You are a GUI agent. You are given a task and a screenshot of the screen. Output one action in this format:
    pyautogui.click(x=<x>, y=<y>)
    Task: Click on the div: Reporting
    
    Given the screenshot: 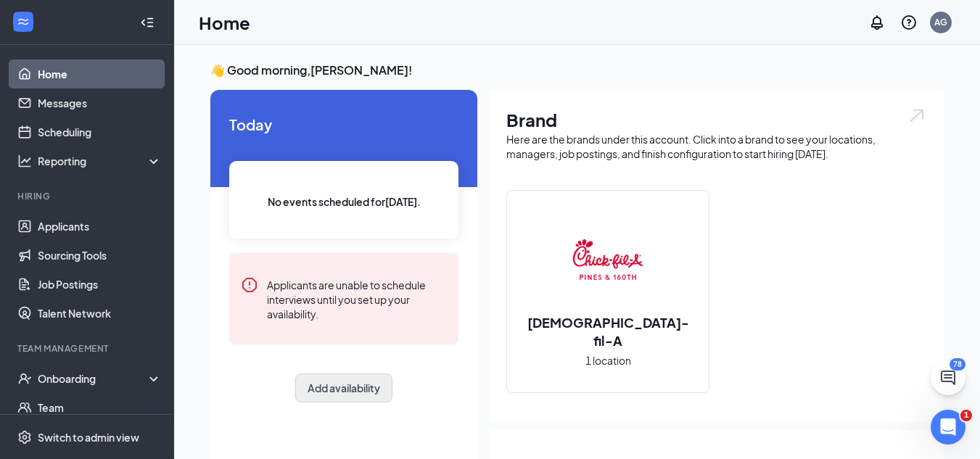 What is the action you would take?
    pyautogui.click(x=100, y=161)
    